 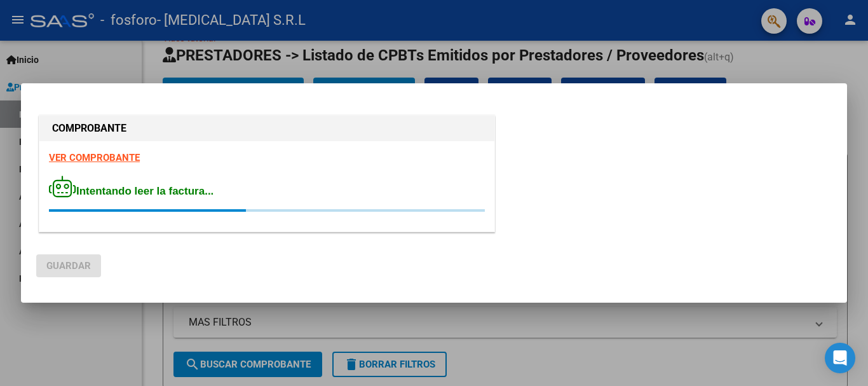 I want to click on span: Guardar, so click(x=69, y=266).